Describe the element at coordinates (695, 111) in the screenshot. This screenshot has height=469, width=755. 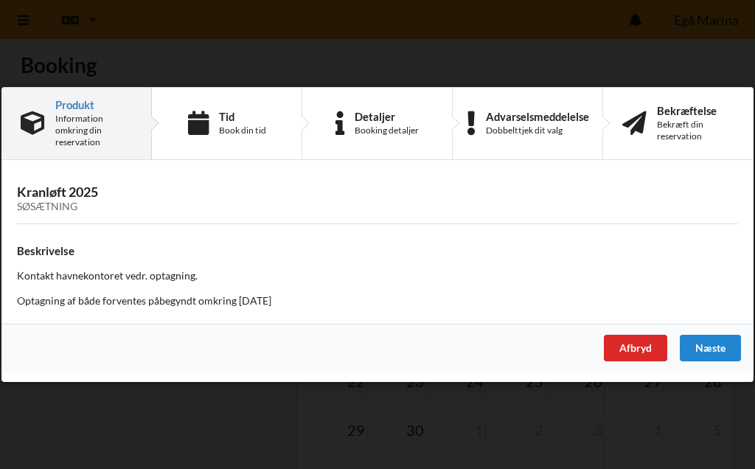
I see `div: Bekræftelse` at that location.